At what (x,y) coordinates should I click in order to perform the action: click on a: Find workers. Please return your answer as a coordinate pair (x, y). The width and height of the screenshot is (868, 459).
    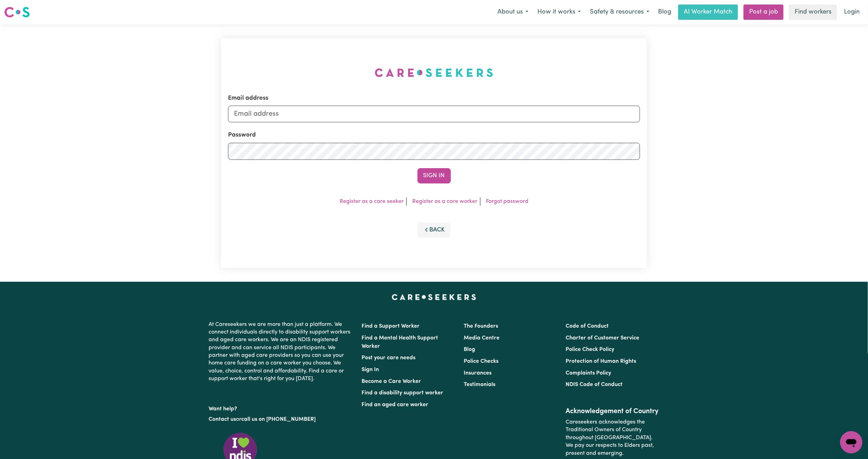
    Looking at the image, I should click on (813, 12).